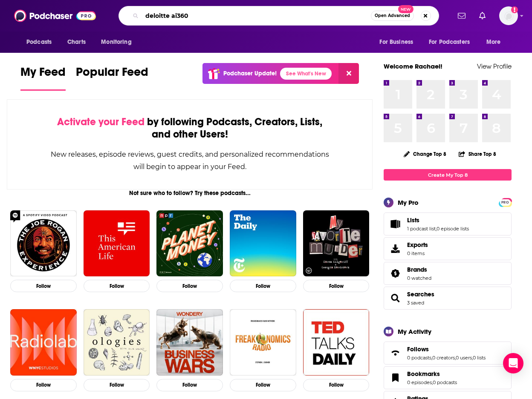 The image size is (532, 399). What do you see at coordinates (116, 42) in the screenshot?
I see `span: Monitoring` at bounding box center [116, 42].